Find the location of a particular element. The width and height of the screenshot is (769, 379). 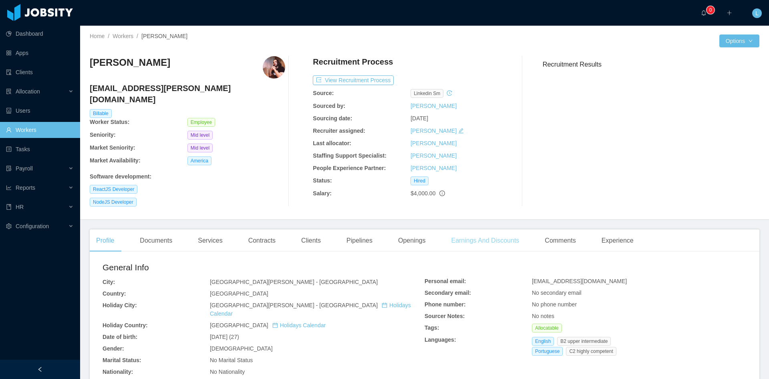

b: Seniority: is located at coordinates (103, 135).